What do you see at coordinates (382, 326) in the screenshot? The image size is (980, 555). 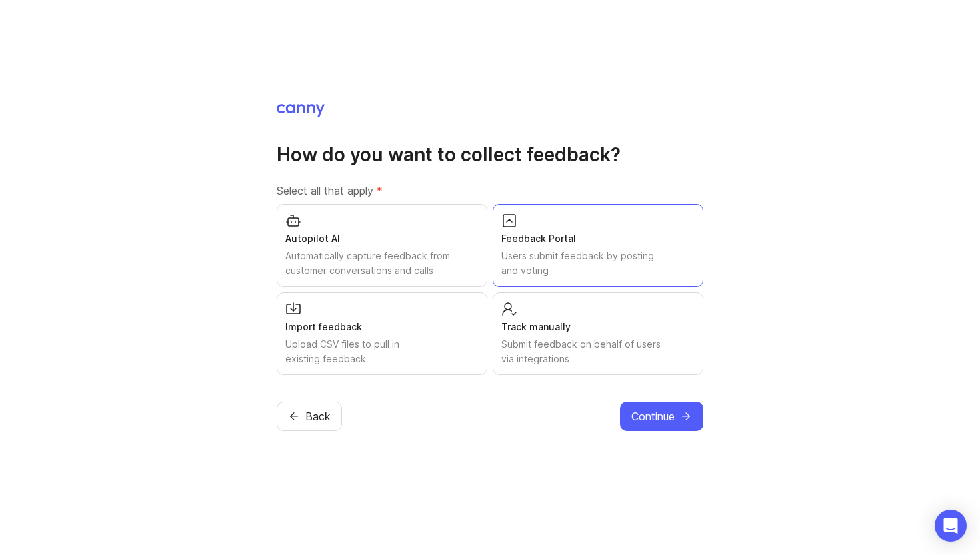 I see `div: Import feedback` at bounding box center [382, 326].